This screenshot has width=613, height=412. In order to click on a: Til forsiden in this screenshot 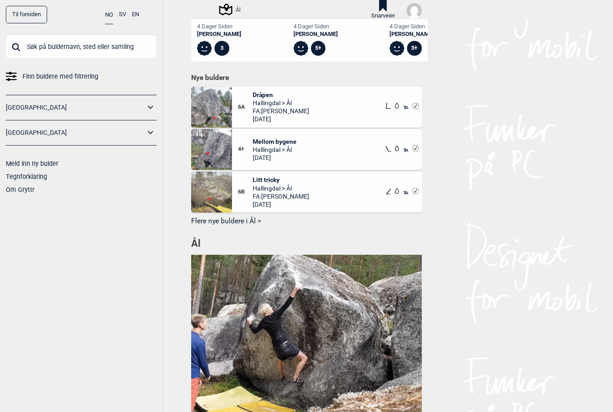, I will do `click(26, 14)`.